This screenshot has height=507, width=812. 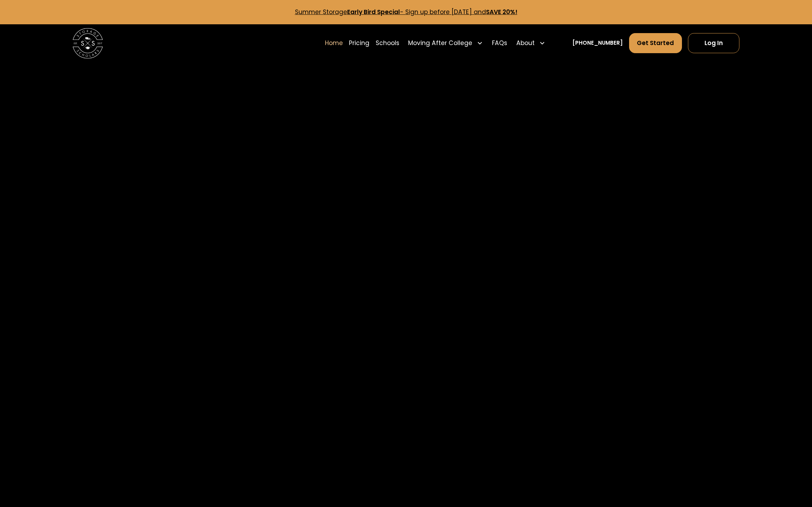 I want to click on a: Pricing, so click(x=359, y=43).